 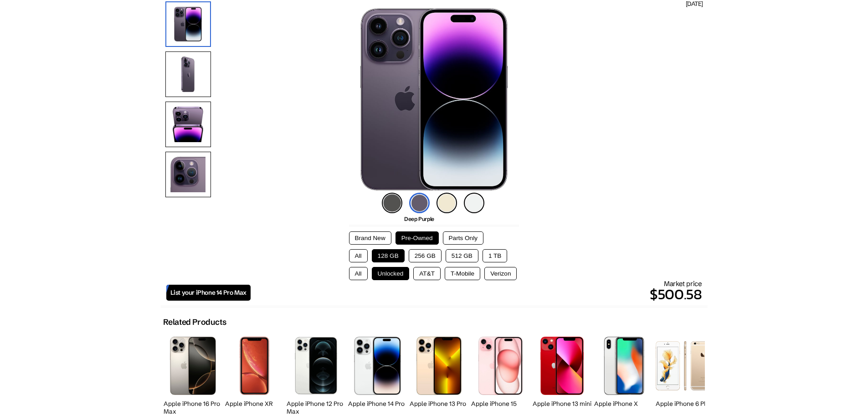 What do you see at coordinates (188, 74) in the screenshot?
I see `img: Rear` at bounding box center [188, 74].